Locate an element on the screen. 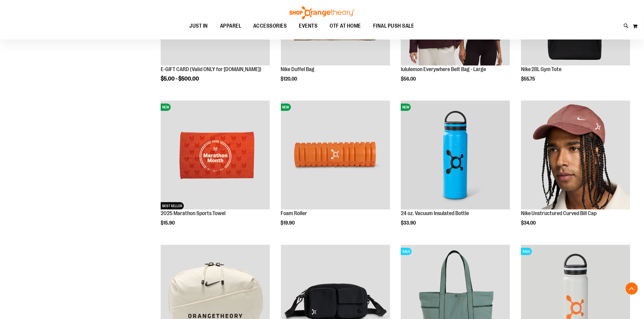  span: $55.75 is located at coordinates (528, 79).